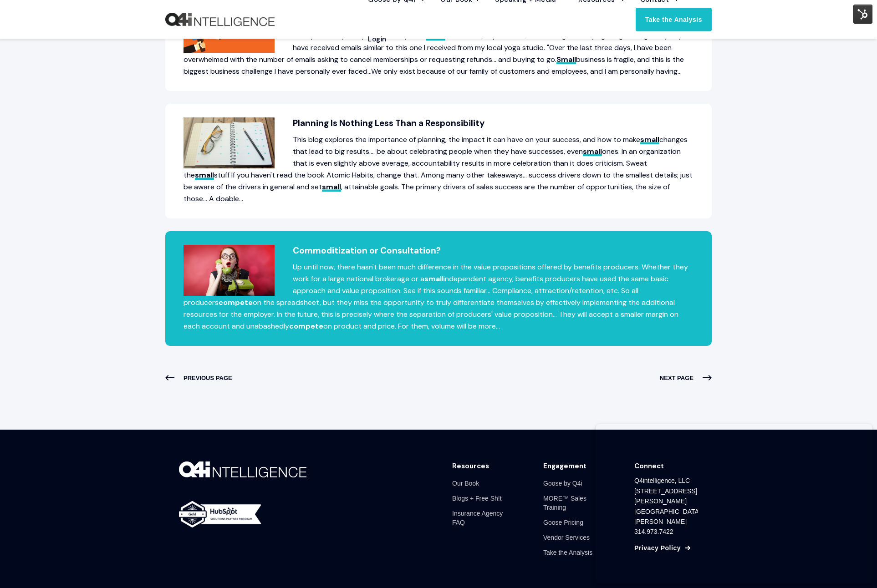 The height and width of the screenshot is (588, 877). Describe the element at coordinates (465, 483) in the screenshot. I see `a: Our Book` at that location.